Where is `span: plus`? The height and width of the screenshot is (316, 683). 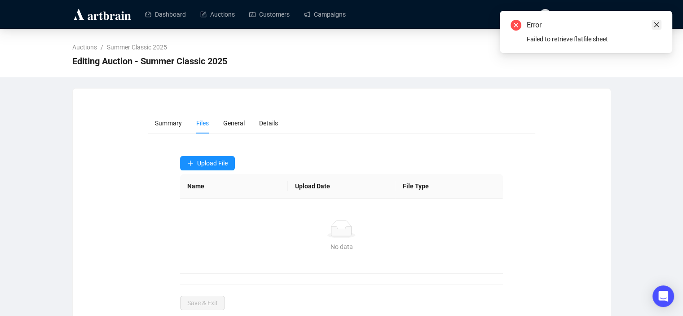 span: plus is located at coordinates (190, 163).